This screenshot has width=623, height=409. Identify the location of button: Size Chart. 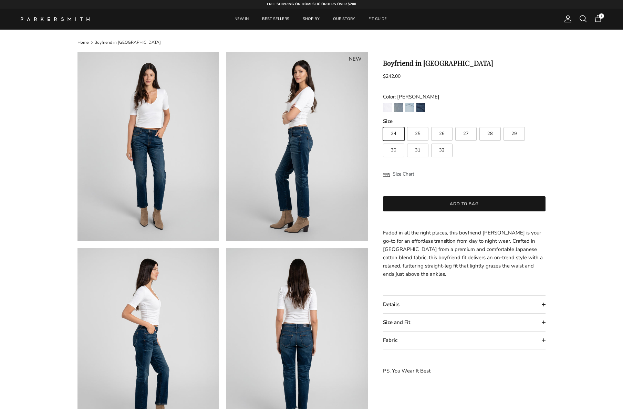
(398, 174).